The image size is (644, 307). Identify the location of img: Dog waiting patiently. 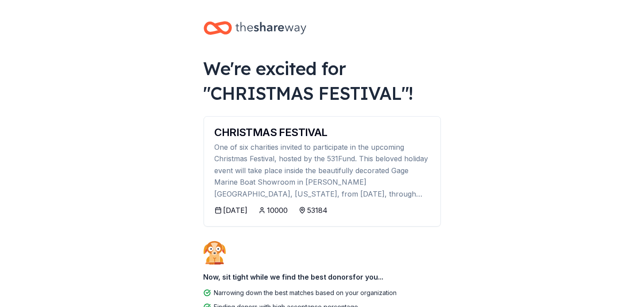
(215, 253).